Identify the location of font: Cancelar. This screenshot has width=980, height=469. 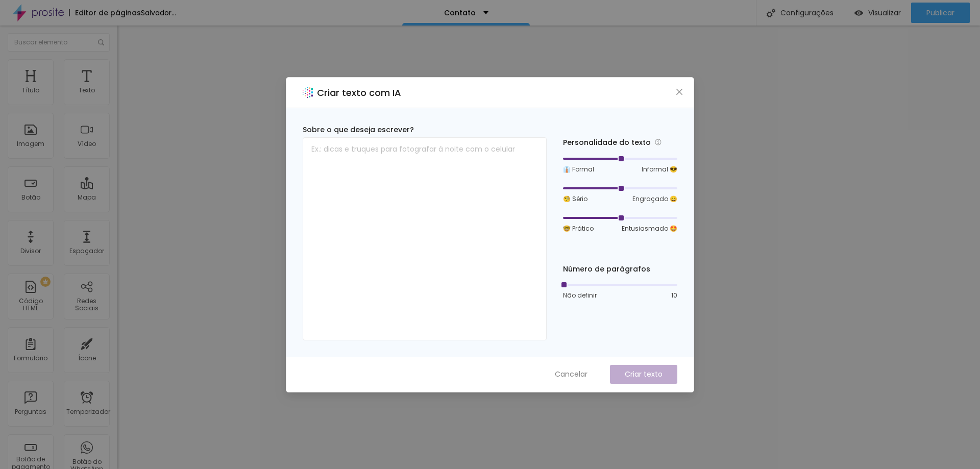
(571, 374).